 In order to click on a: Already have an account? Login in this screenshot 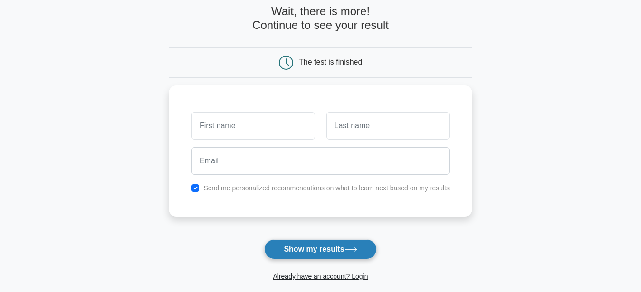, I will do `click(320, 277)`.